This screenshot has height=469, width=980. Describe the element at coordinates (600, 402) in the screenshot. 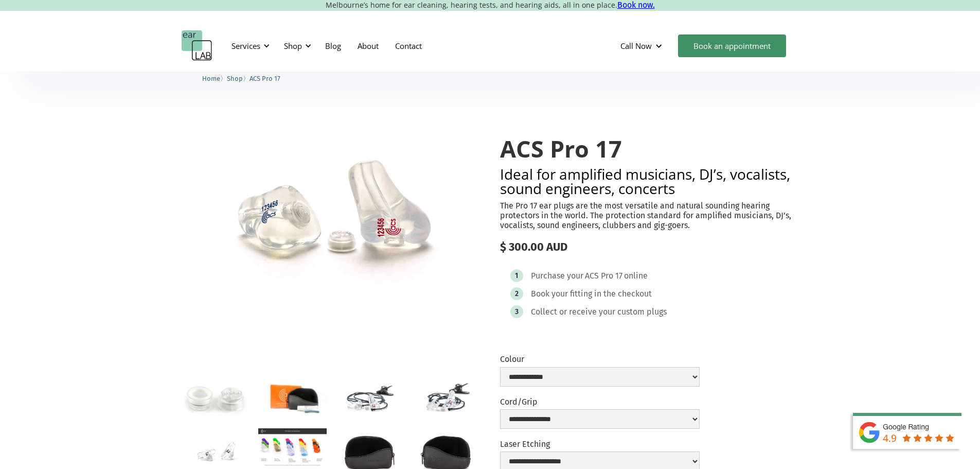

I see `label: Cord/Grip` at that location.